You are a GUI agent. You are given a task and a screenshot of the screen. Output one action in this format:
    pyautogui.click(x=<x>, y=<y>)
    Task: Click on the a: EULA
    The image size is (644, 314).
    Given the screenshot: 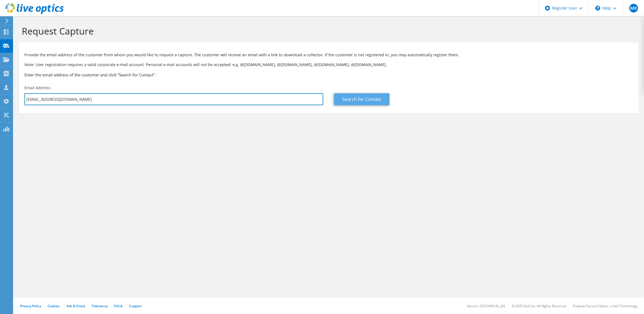 What is the action you would take?
    pyautogui.click(x=118, y=306)
    